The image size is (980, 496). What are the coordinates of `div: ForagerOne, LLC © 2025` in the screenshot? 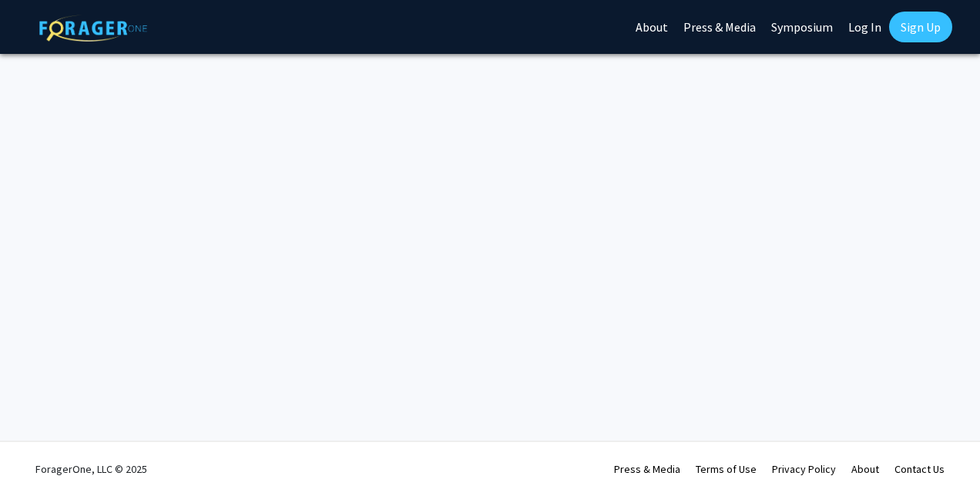 It's located at (91, 469).